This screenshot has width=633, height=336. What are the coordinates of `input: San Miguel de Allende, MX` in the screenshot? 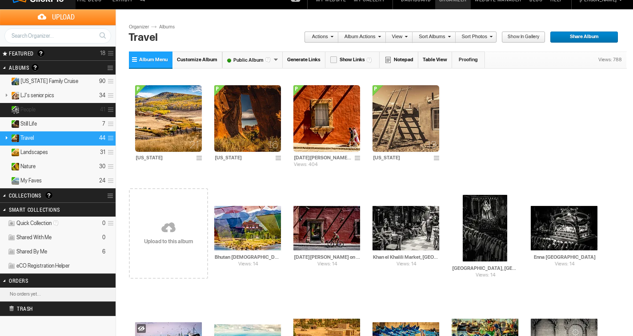 It's located at (323, 158).